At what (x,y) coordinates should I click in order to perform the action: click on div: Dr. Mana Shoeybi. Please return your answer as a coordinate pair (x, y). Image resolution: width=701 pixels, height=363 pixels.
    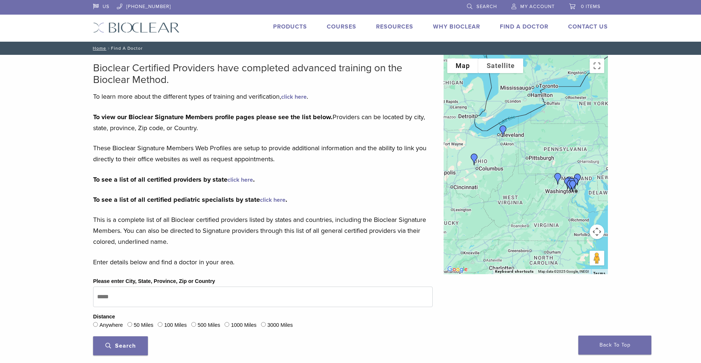
    Looking at the image, I should click on (578, 179).